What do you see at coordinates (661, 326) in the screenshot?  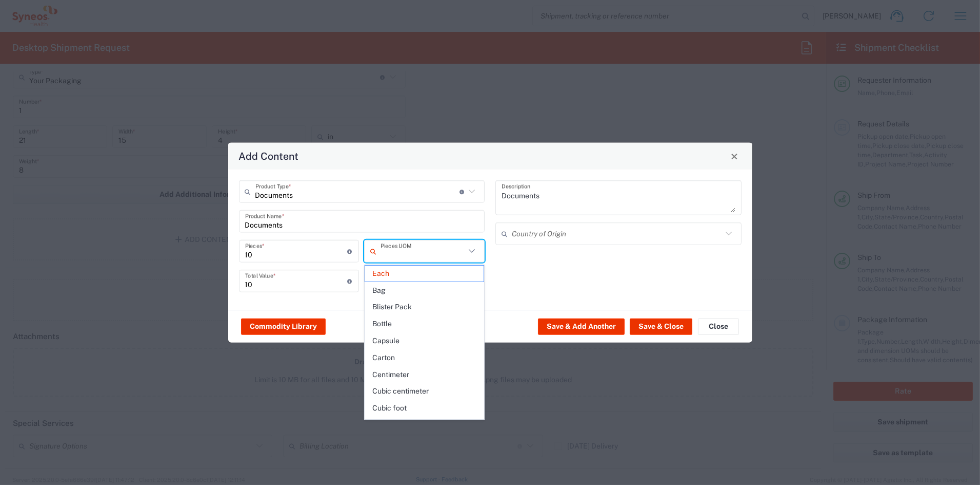 I see `button: Save & Close` at bounding box center [661, 326].